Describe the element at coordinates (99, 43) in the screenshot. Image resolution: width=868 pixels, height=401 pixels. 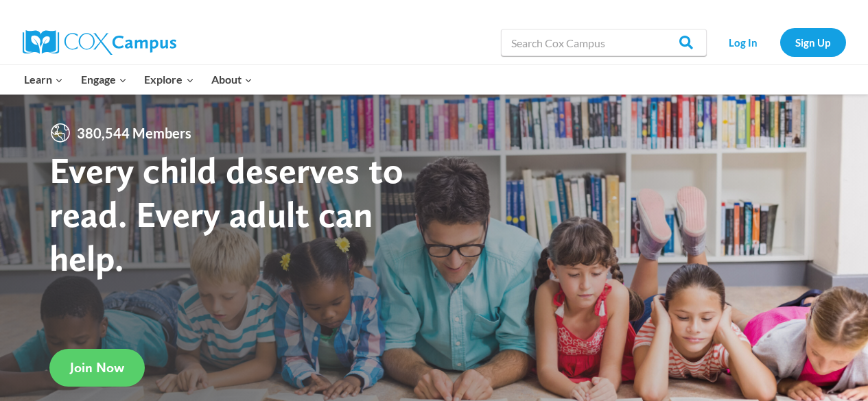
I see `img: Cox Campus` at that location.